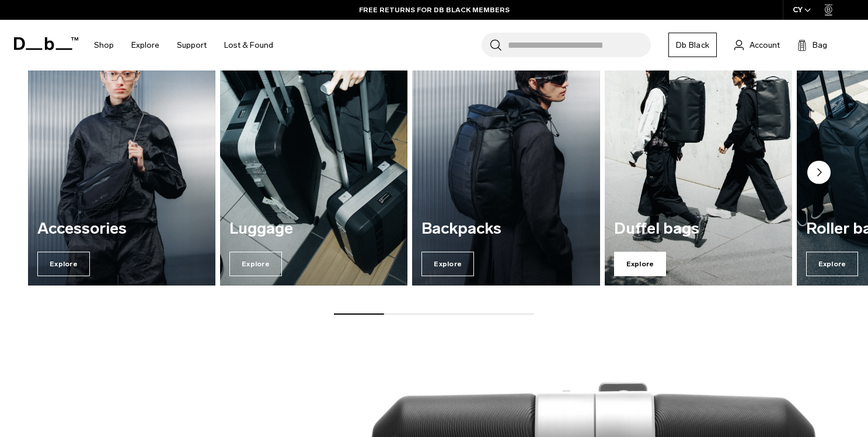  Describe the element at coordinates (820, 45) in the screenshot. I see `span: Bag` at that location.